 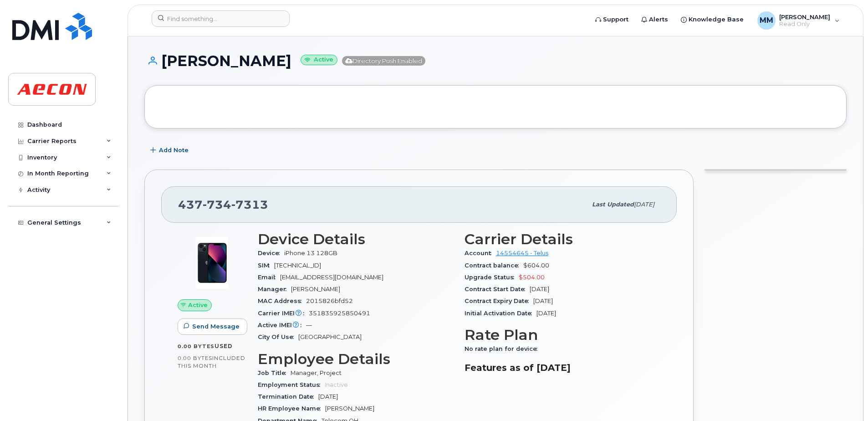 What do you see at coordinates (339, 313) in the screenshot?
I see `span: 351835925850491` at bounding box center [339, 313].